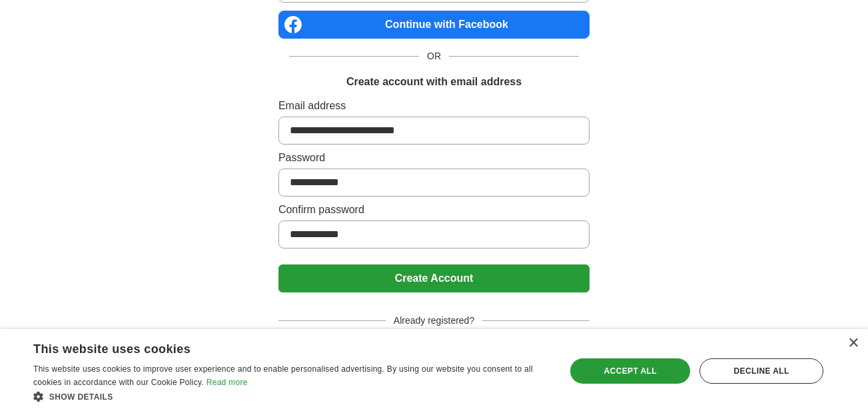 The height and width of the screenshot is (413, 868). I want to click on button: Create Account, so click(434, 279).